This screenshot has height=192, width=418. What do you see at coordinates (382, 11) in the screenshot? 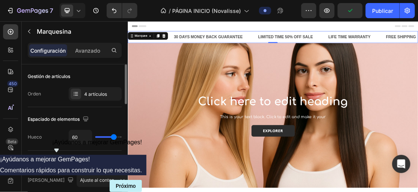
I see `font: Publicar` at bounding box center [382, 11].